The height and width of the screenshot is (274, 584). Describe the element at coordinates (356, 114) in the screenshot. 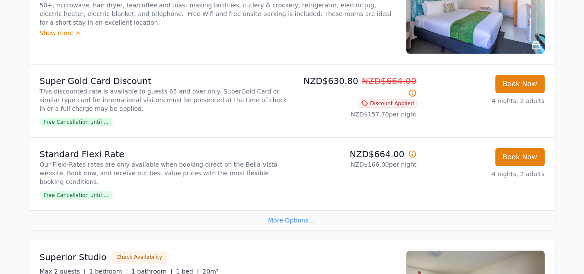

I see `p: NZD$157.70 per night` at that location.